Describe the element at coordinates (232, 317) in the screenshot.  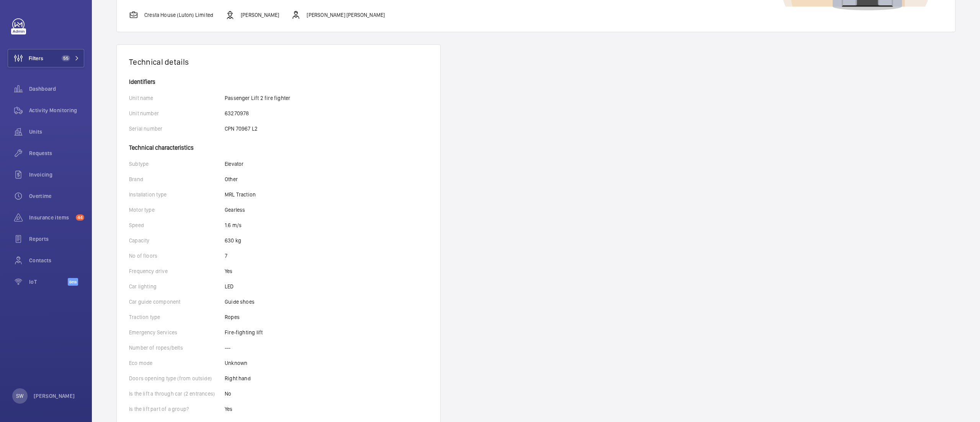
I see `p: Ropes` at that location.